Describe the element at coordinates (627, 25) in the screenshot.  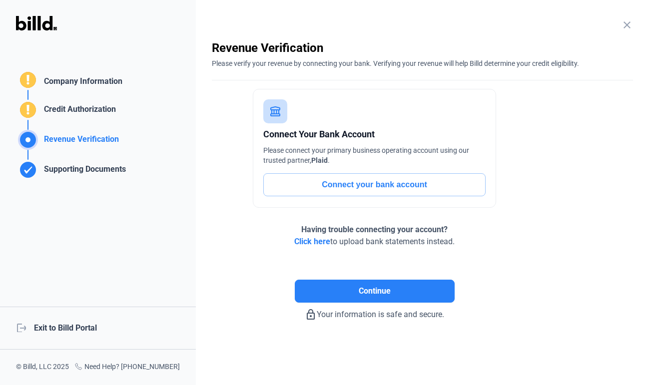
I see `mat-icon: close` at that location.